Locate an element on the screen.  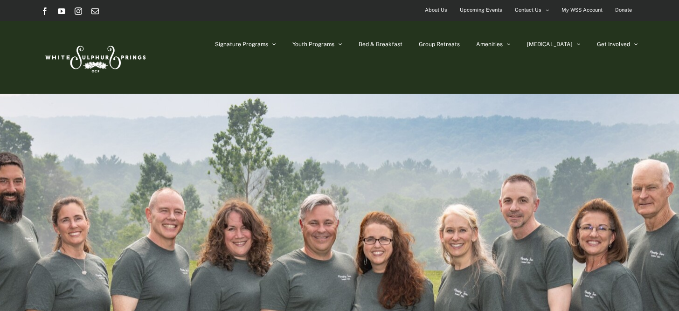
a: Facebook is located at coordinates (45, 11).